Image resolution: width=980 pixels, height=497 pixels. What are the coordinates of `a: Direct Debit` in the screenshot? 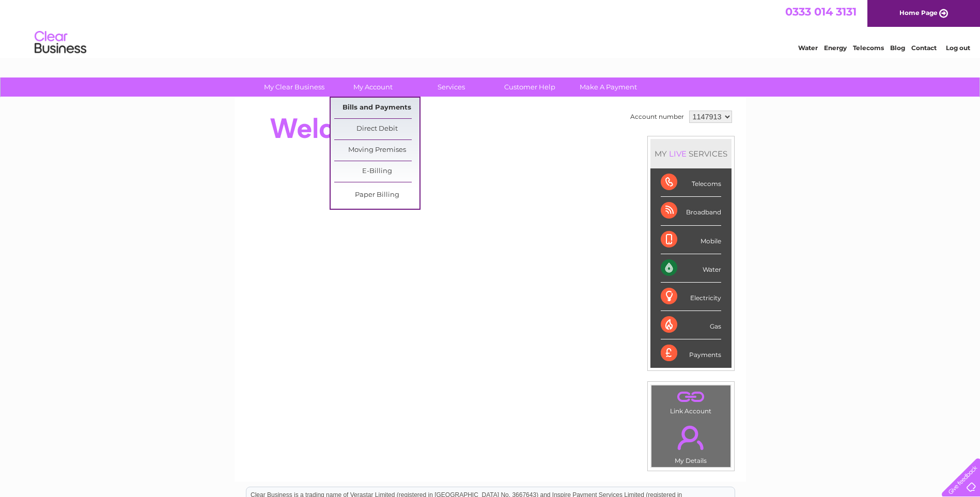 It's located at (377, 129).